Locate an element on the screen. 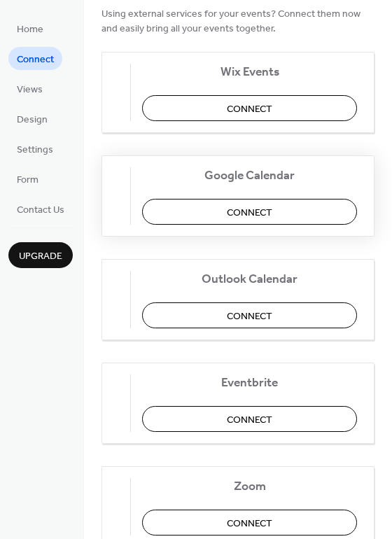 This screenshot has height=539, width=392. a: Home is located at coordinates (30, 28).